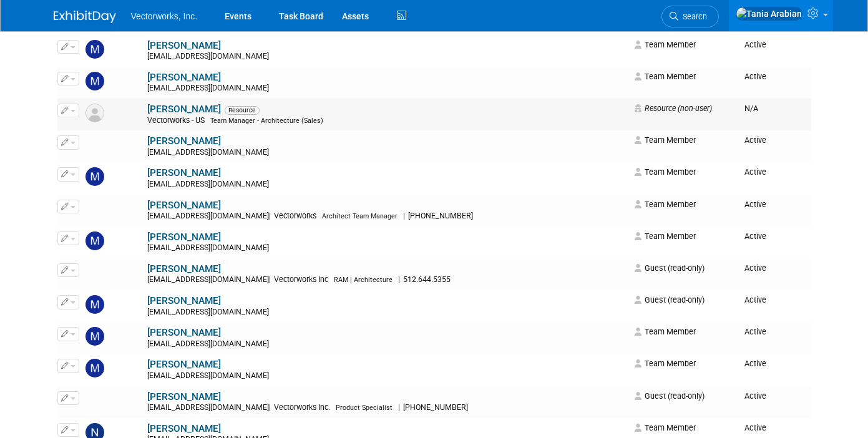  I want to click on img: Michael Sharon, so click(95, 337).